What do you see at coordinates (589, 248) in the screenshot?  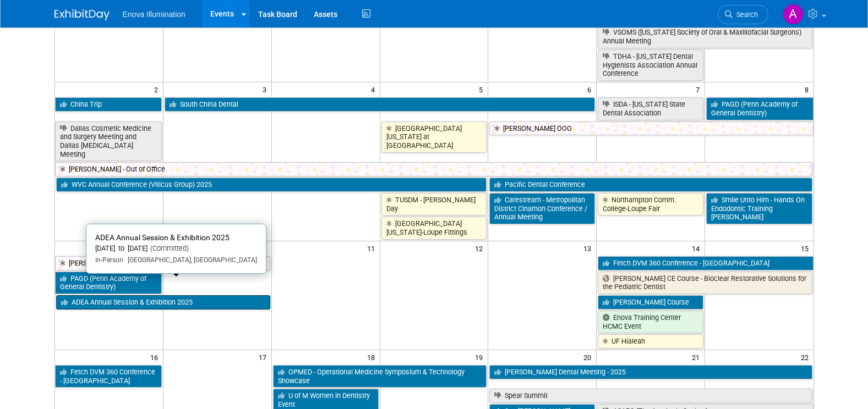 I see `span: 13` at bounding box center [589, 248].